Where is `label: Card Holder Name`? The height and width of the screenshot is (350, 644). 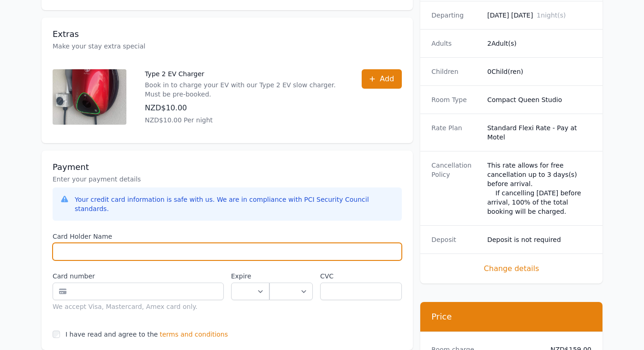 label: Card Holder Name is located at coordinates (227, 236).